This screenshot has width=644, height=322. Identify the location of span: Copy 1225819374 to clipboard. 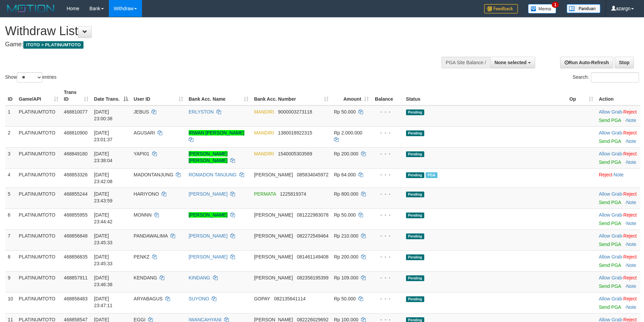
(293, 194).